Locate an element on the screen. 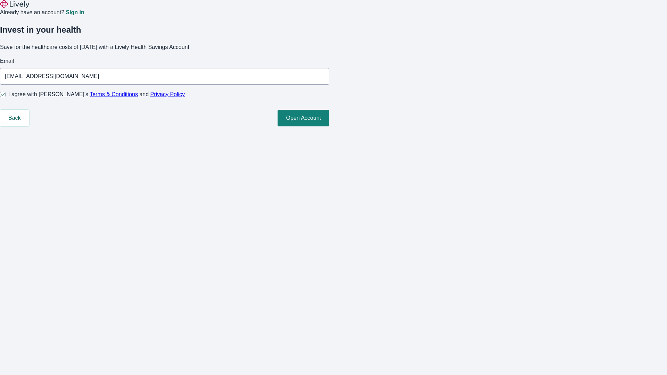 Image resolution: width=667 pixels, height=375 pixels. button: Open Account is located at coordinates (303, 118).